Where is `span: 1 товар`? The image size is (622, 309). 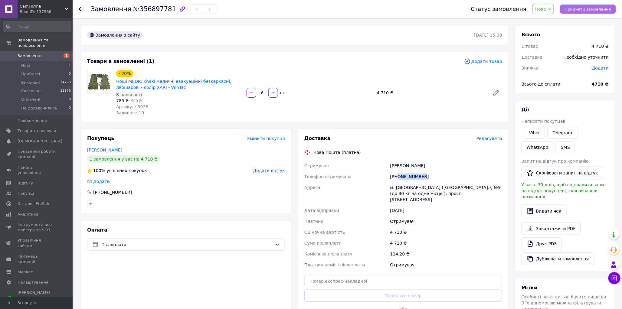 span: 1 товар is located at coordinates (530, 46).